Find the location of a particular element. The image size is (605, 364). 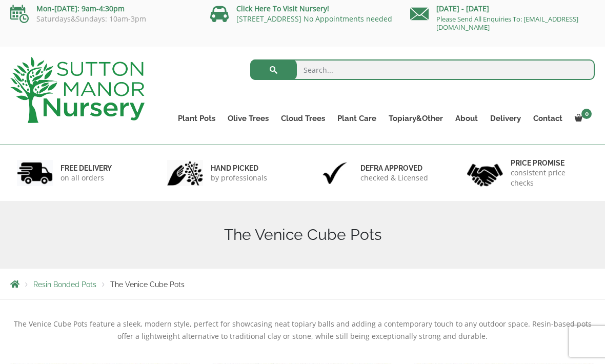

a: Olive Trees is located at coordinates (248, 119).